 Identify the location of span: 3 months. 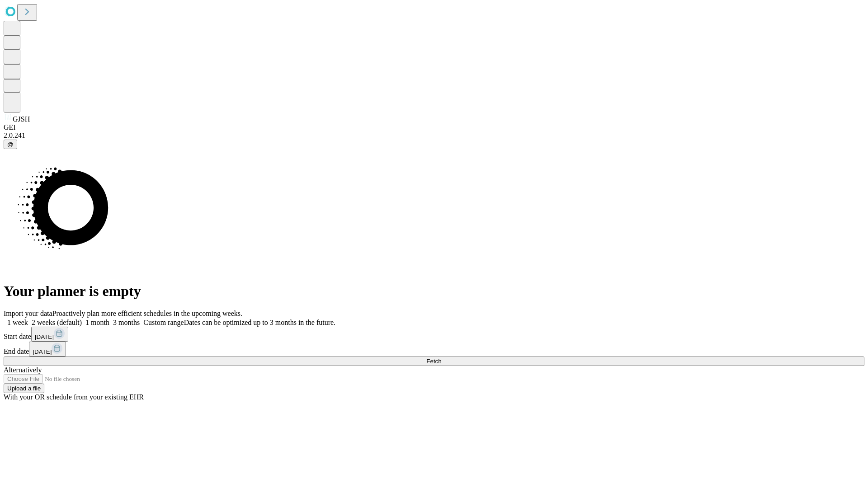
(126, 322).